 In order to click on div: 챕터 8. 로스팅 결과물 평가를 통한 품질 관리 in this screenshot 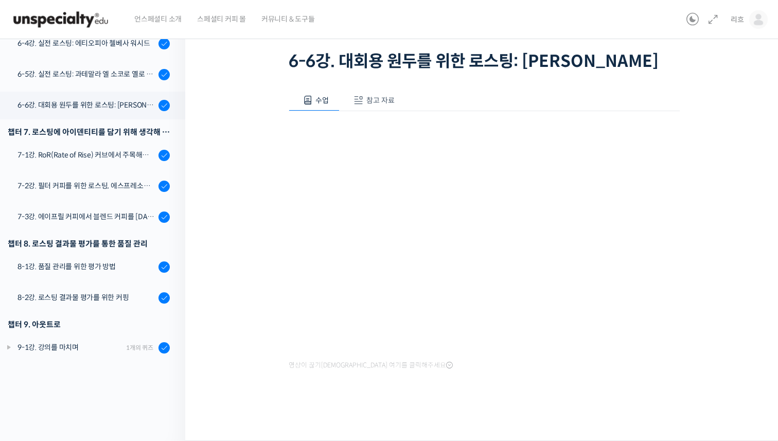, I will do `click(88, 243)`.